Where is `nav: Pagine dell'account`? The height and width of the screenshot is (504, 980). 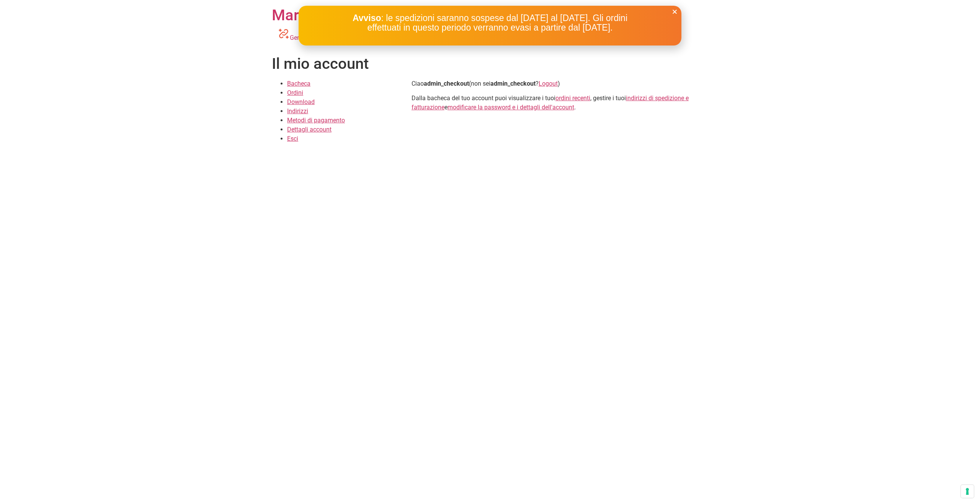 nav: Pagine dell'account is located at coordinates (337, 111).